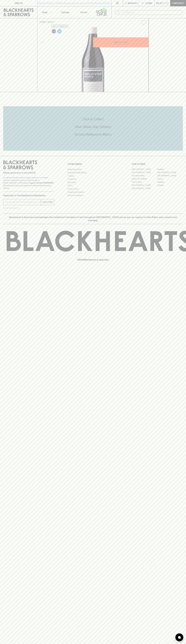  What do you see at coordinates (144, 176) in the screenshot?
I see `a: Brunswick West` at bounding box center [144, 176].